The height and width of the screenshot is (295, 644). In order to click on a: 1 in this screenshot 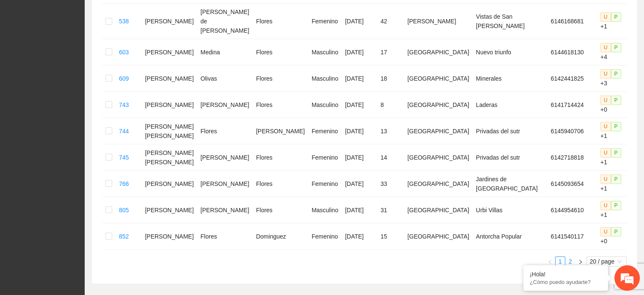, I will do `click(560, 261)`.